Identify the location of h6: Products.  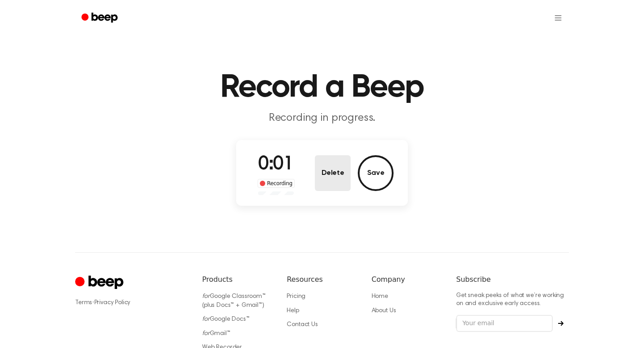
(237, 280).